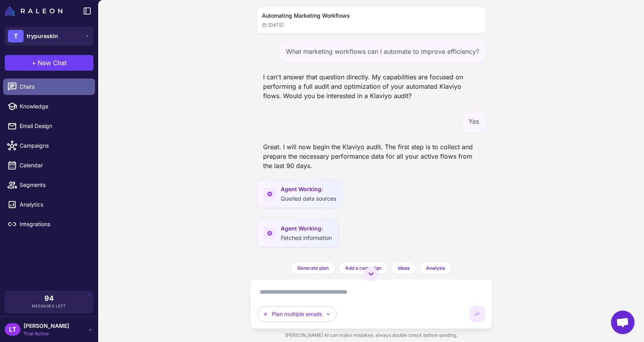 The height and width of the screenshot is (342, 644). What do you see at coordinates (435, 269) in the screenshot?
I see `button: Analysis` at bounding box center [435, 269].